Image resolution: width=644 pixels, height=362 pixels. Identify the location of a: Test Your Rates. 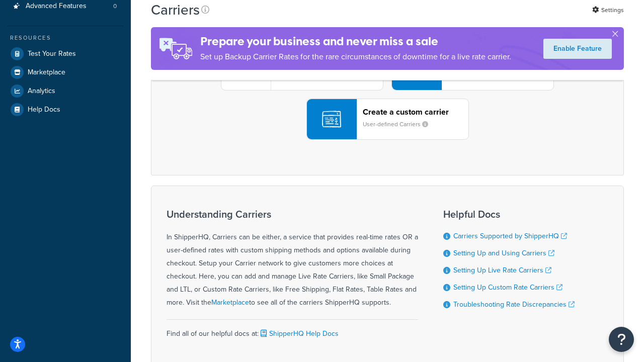
(65, 54).